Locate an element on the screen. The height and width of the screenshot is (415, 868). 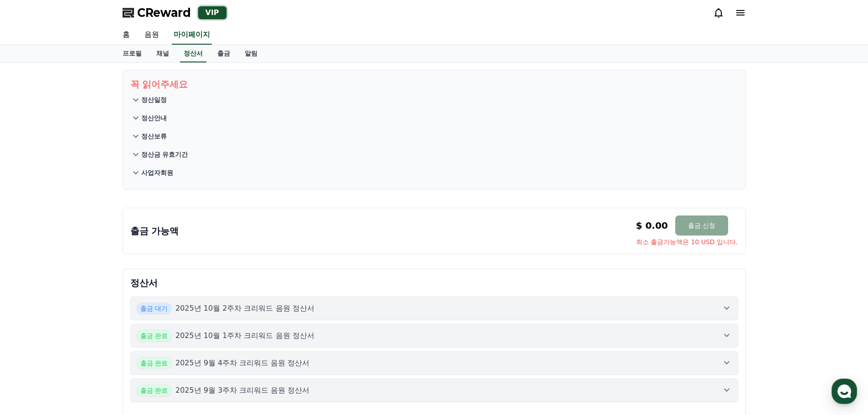
a: 채널 is located at coordinates (163, 54).